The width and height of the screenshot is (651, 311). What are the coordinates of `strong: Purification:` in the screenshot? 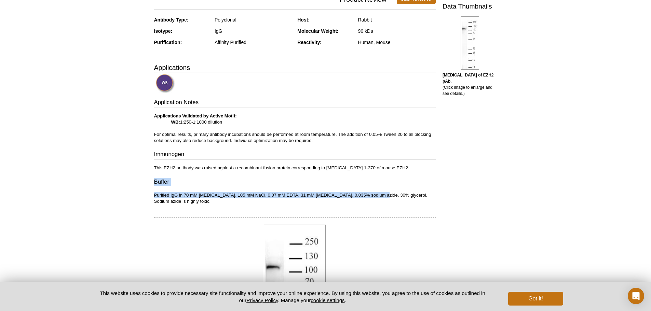 It's located at (168, 42).